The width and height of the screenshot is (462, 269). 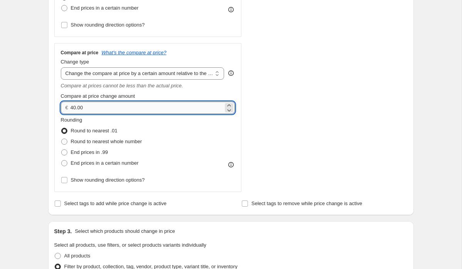 What do you see at coordinates (115, 203) in the screenshot?
I see `span: Select tags to add while price change is active` at bounding box center [115, 203].